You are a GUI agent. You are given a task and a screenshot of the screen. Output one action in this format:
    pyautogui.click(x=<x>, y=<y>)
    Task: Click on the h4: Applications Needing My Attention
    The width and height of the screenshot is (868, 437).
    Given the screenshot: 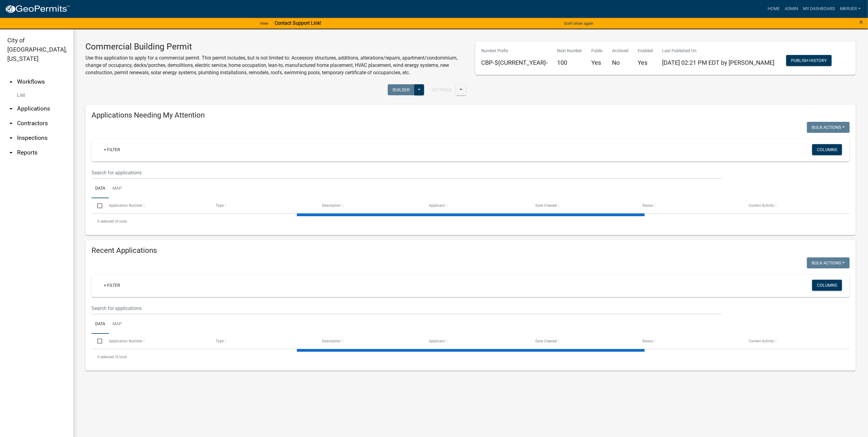 What is the action you would take?
    pyautogui.click(x=471, y=115)
    